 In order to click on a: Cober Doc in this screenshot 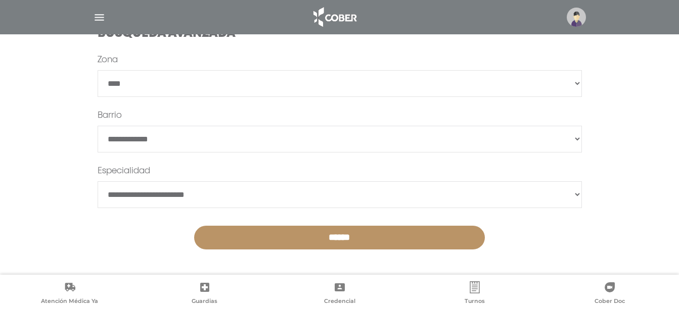, I will do `click(609, 294)`.